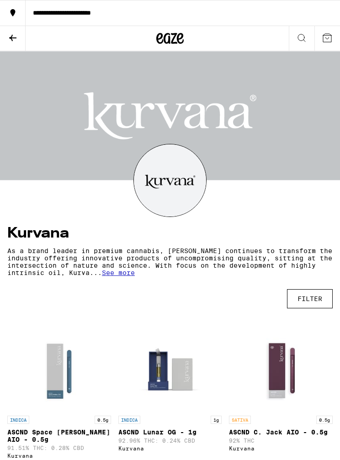 The height and width of the screenshot is (460, 340). What do you see at coordinates (59, 371) in the screenshot?
I see `img: Kurvana - ASCND Space Walker OG AIO - 0.5g` at bounding box center [59, 371].